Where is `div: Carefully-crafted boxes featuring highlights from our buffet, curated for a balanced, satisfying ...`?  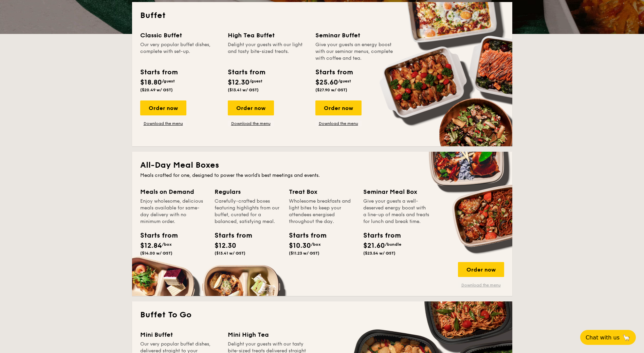
div: Carefully-crafted boxes featuring highlights from our buffet, curated for a balanced, satisfying ... is located at coordinates (248, 211).